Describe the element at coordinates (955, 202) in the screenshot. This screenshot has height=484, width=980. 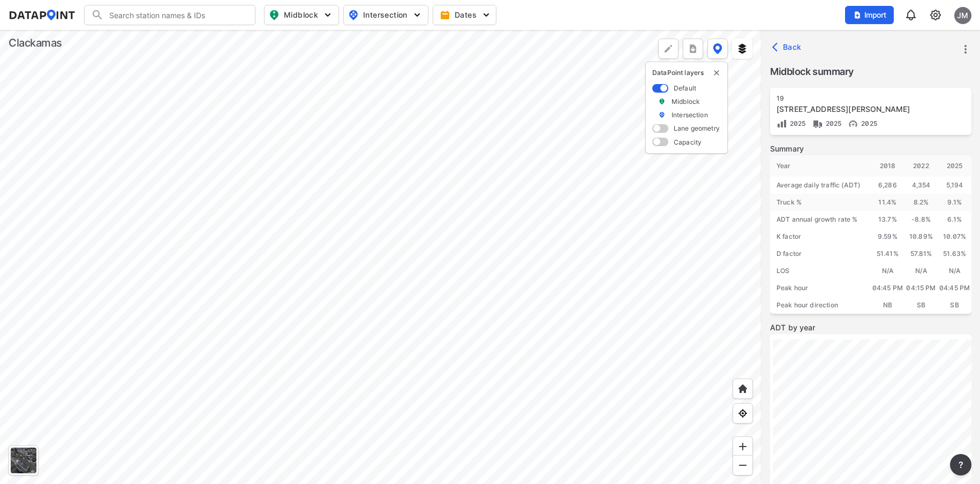
I see `div: 9.1 %` at that location.